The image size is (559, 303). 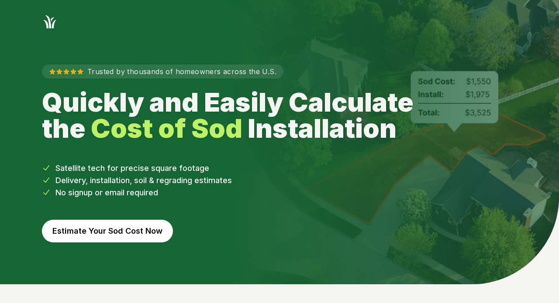 I want to click on h1: Quickly and Easily Calculate the Installation, so click(x=238, y=115).